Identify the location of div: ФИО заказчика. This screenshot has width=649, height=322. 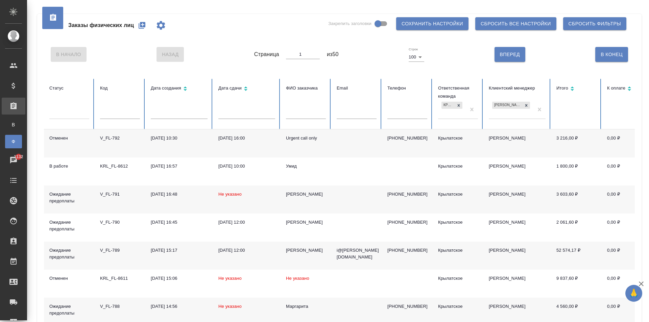
(306, 88).